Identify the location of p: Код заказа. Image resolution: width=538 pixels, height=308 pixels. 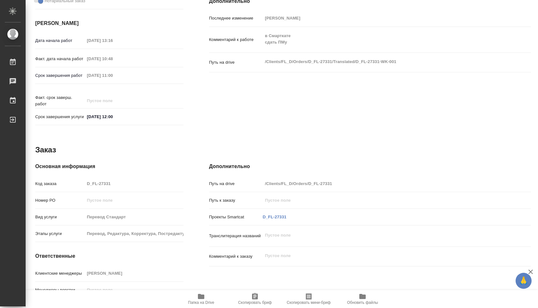
(60, 184).